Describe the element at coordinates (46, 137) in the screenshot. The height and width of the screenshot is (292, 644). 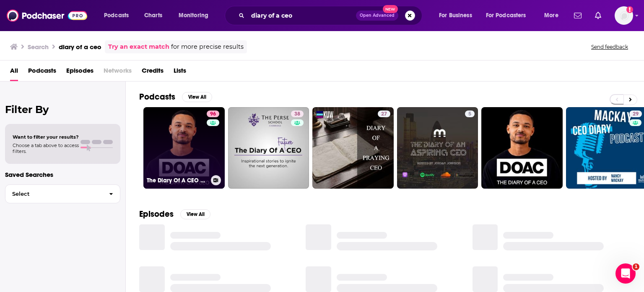
I see `span: Want to filter your results?` at that location.